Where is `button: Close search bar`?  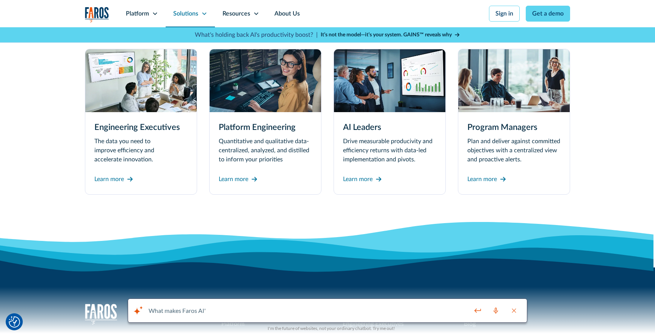 button: Close search bar is located at coordinates (514, 311).